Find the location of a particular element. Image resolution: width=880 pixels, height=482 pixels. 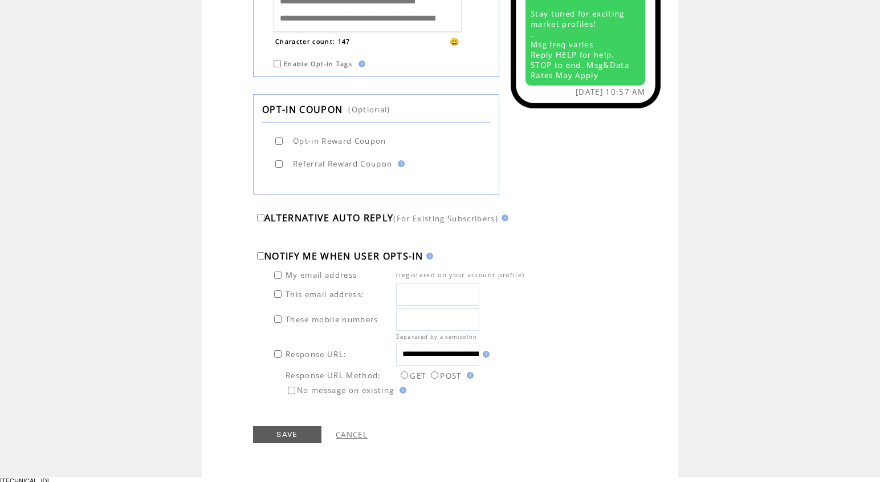

span: Opt-in Reward Coupon is located at coordinates (340, 141).